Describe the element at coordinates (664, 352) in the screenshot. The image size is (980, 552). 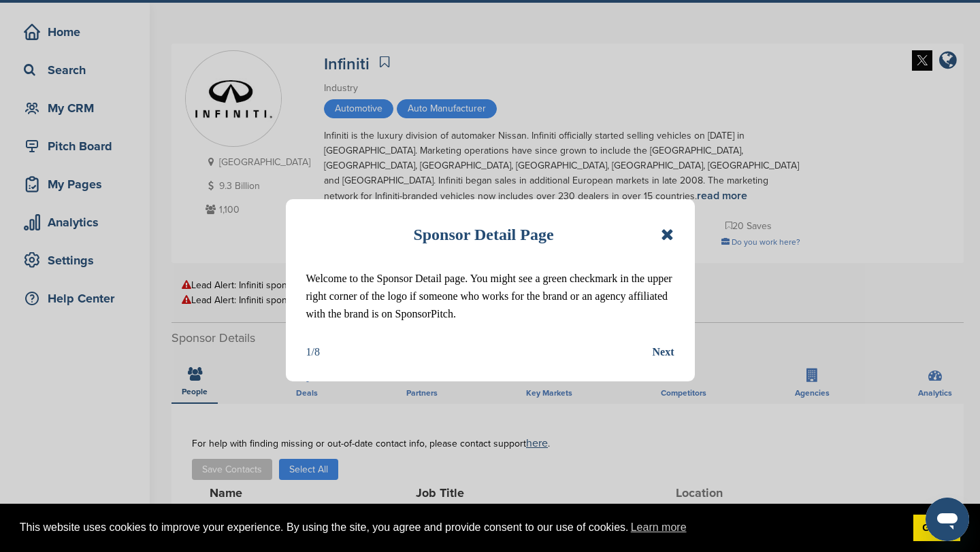
I see `div: Next` at that location.